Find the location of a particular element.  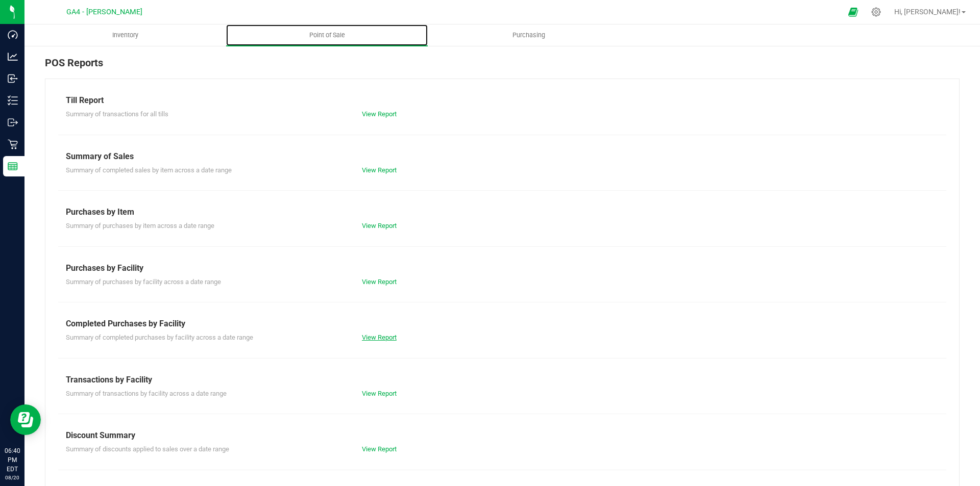

inline-svg: Inbound is located at coordinates (12, 78).